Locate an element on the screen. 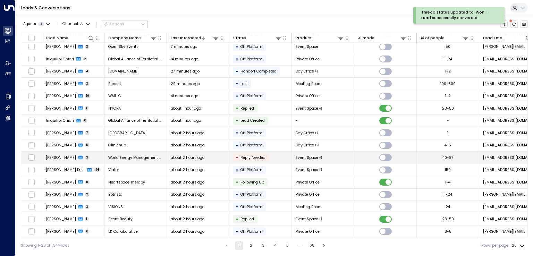 The height and width of the screenshot is (256, 533). span: Clinichub is located at coordinates (117, 145).